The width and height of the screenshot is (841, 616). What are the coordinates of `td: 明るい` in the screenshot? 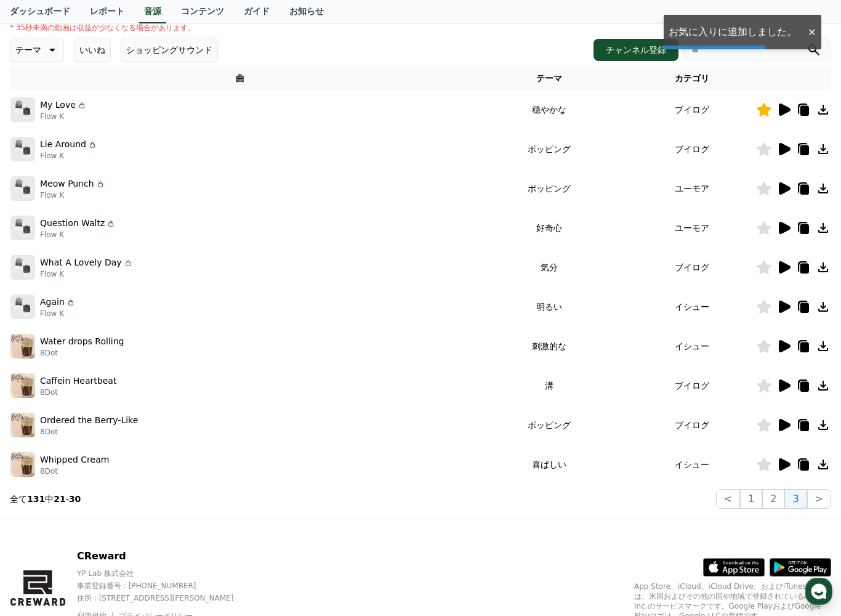 It's located at (549, 306).